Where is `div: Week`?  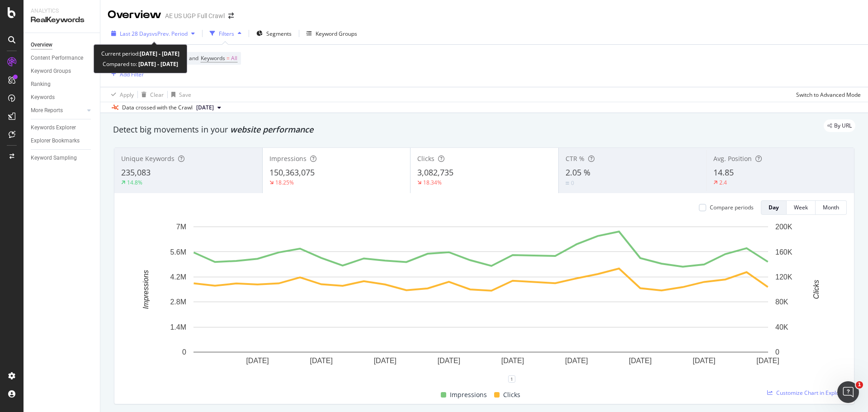
div: Week is located at coordinates (801, 207).